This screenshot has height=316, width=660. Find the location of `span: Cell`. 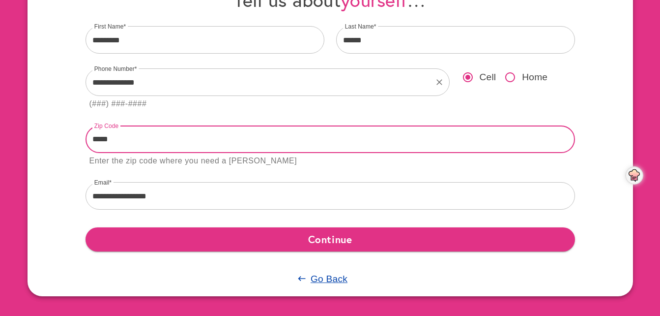

span: Cell is located at coordinates (488, 77).